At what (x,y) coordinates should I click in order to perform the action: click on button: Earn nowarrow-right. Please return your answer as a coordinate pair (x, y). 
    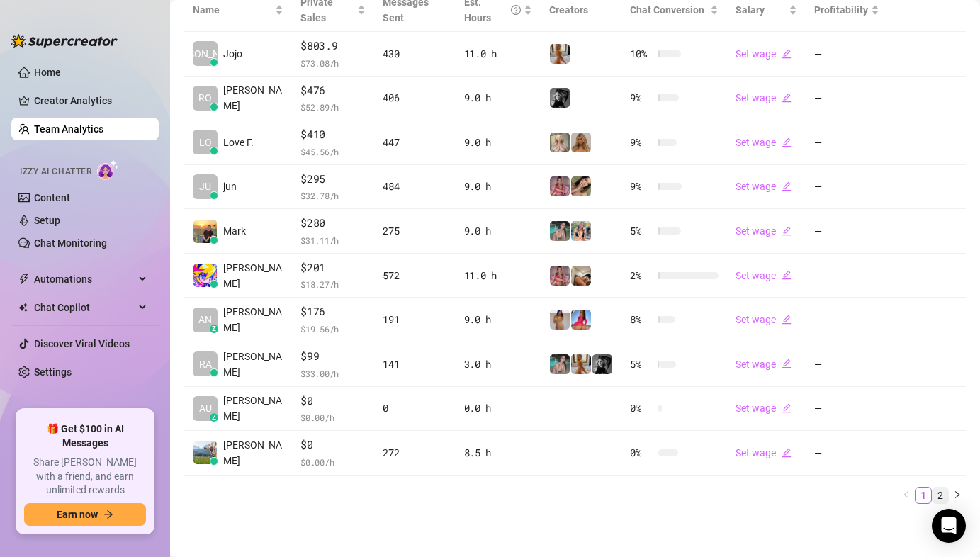
    Looking at the image, I should click on (85, 515).